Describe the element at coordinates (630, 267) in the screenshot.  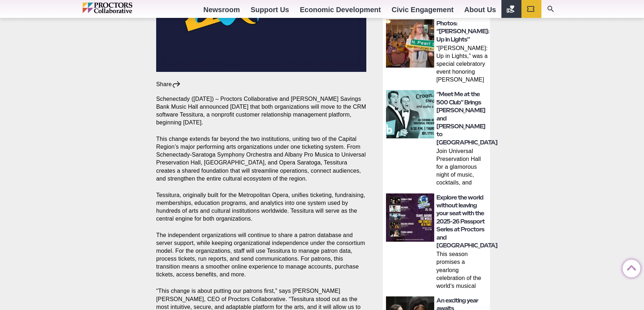
I see `a: Back to Top` at that location.